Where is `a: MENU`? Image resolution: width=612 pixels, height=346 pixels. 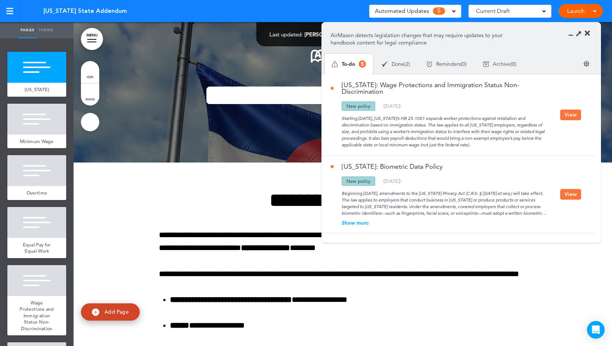 a: MENU is located at coordinates (92, 39).